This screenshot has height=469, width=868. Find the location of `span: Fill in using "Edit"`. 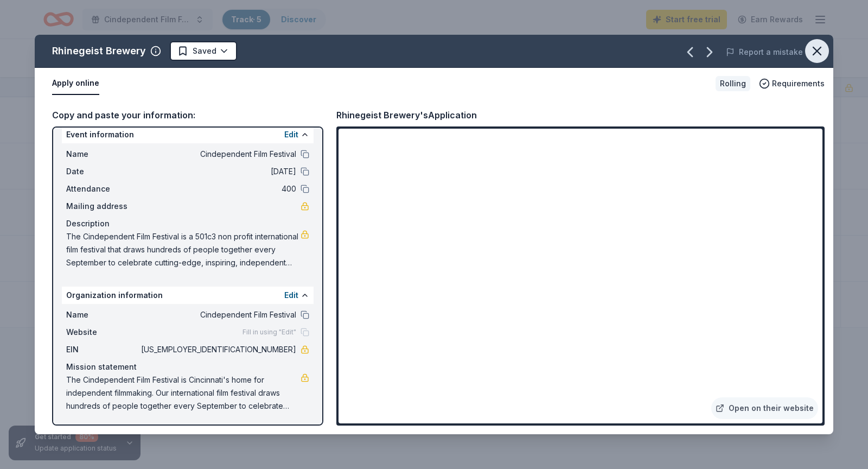

span: Fill in using "Edit" is located at coordinates (269, 333).